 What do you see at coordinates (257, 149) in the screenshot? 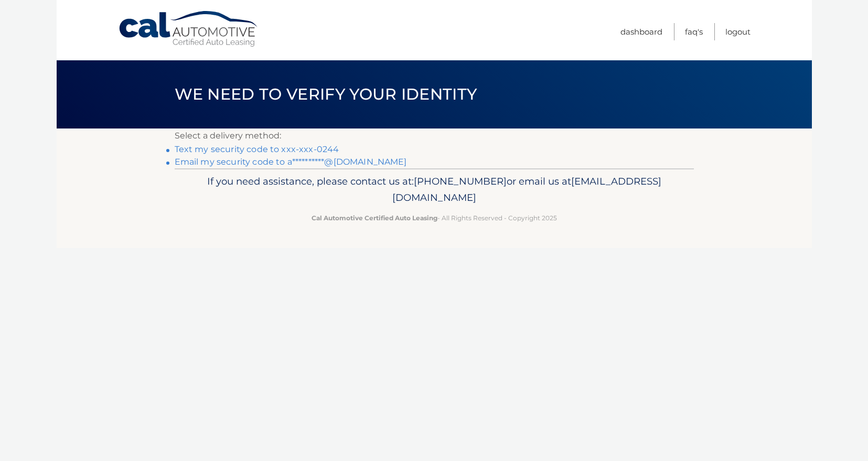
I see `a: Text my security code to xxx-xxx-0244` at bounding box center [257, 149].